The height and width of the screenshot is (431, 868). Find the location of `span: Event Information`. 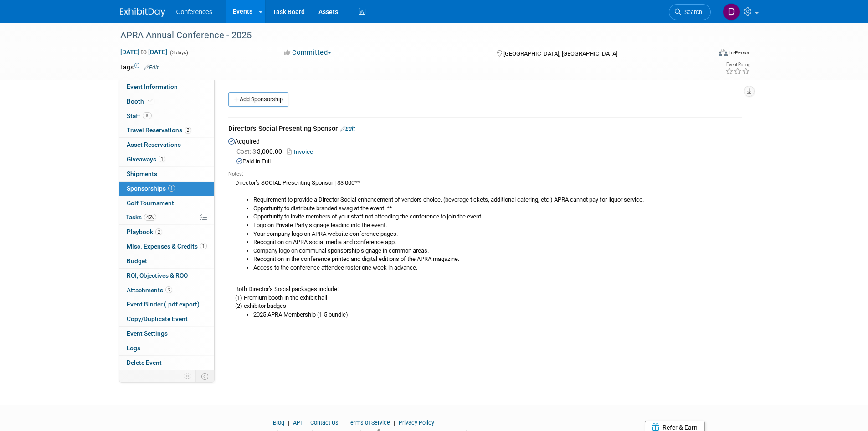

span: Event Information is located at coordinates (152, 87).